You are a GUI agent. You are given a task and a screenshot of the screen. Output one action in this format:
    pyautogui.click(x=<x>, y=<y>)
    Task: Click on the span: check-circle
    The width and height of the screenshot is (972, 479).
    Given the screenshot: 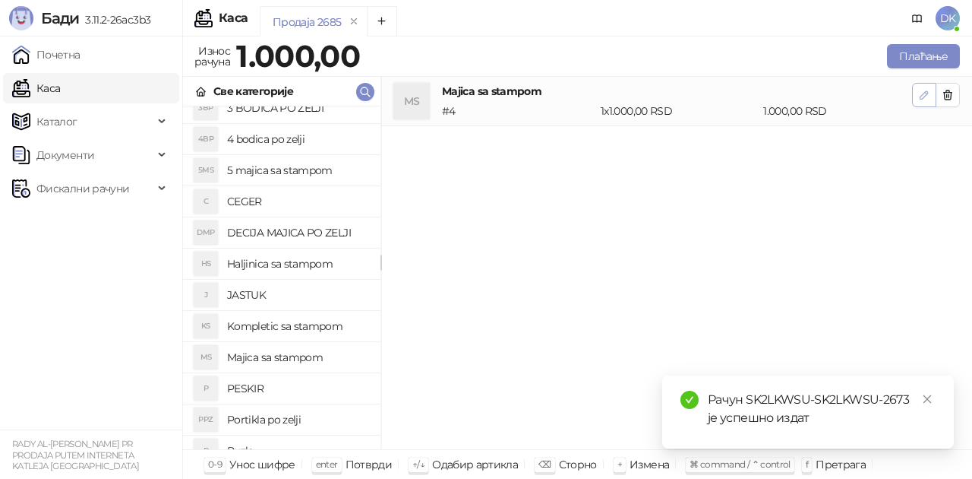 What is the action you would take?
    pyautogui.click(x=690, y=400)
    